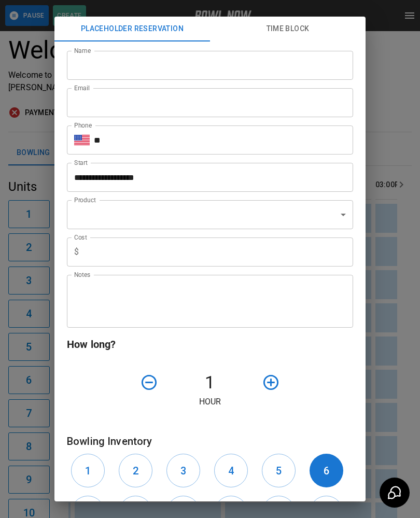  What do you see at coordinates (135, 470) in the screenshot?
I see `button: 2` at bounding box center [135, 470].